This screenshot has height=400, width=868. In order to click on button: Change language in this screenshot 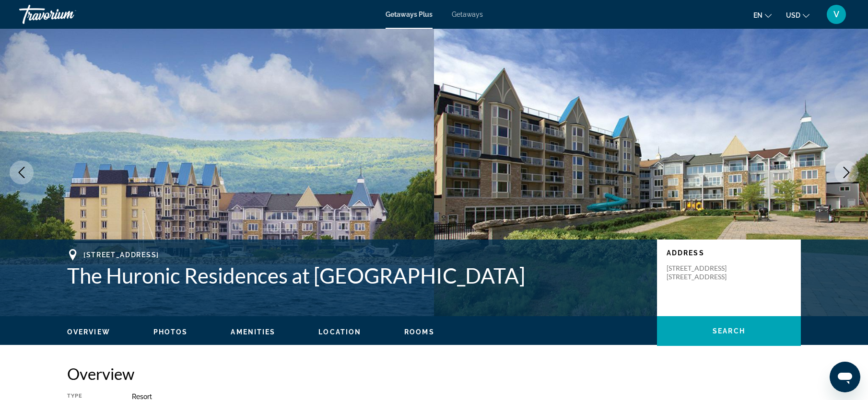, I will do `click(762, 15)`.